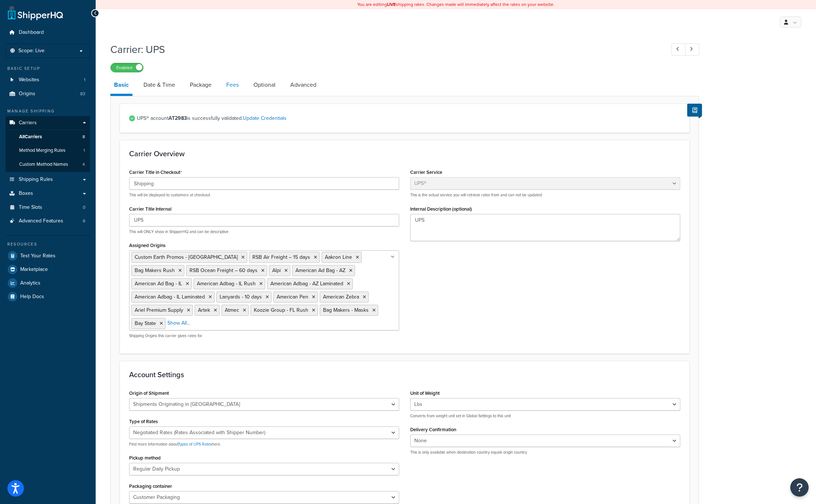 The height and width of the screenshot is (504, 816). I want to click on a: Types of UPS Rates, so click(195, 444).